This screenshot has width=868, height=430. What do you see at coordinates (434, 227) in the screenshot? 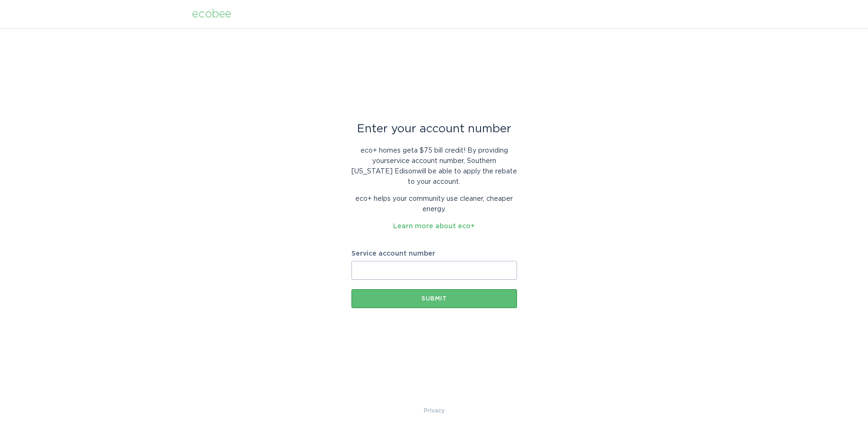
I see `a: Learn more about eco+` at bounding box center [434, 227].